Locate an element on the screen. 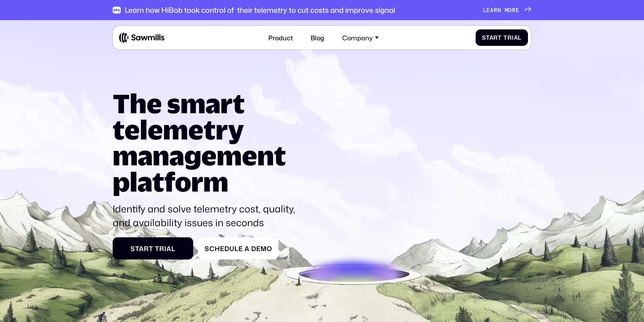 This screenshot has height=322, width=644. h1: The smart telemetry management platform is located at coordinates (206, 142).